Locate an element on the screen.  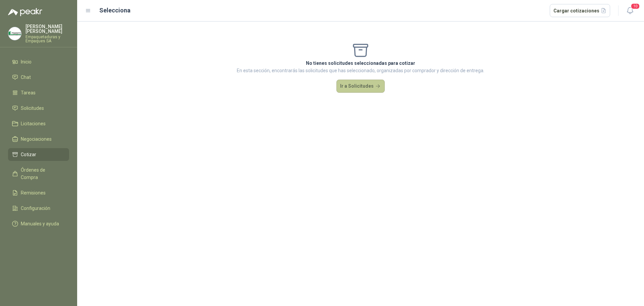
p: No tienes solicitudes seleccionadas para cotizar is located at coordinates (360, 63).